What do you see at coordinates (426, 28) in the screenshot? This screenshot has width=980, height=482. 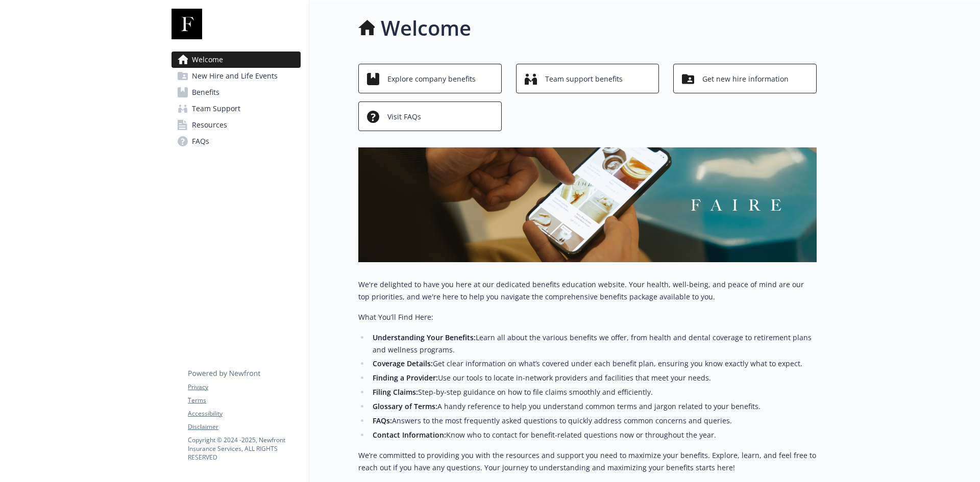 I see `h1: Welcome` at bounding box center [426, 28].